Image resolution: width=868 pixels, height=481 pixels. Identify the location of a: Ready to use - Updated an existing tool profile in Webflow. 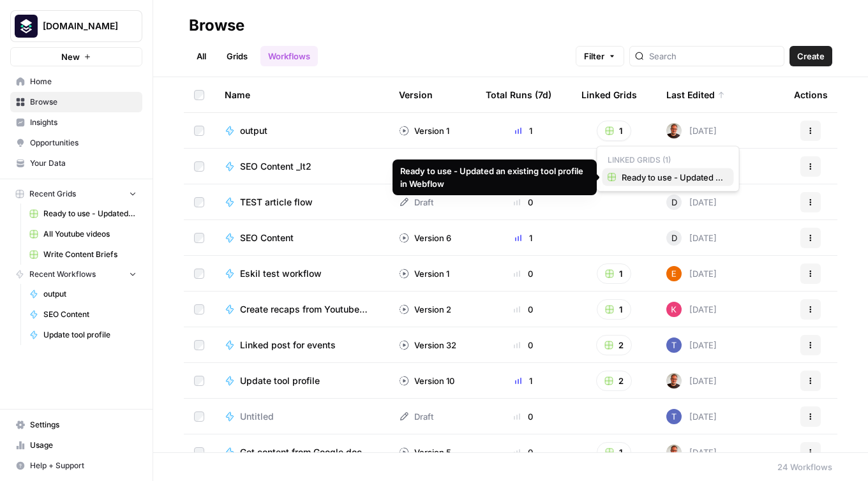
(83, 214).